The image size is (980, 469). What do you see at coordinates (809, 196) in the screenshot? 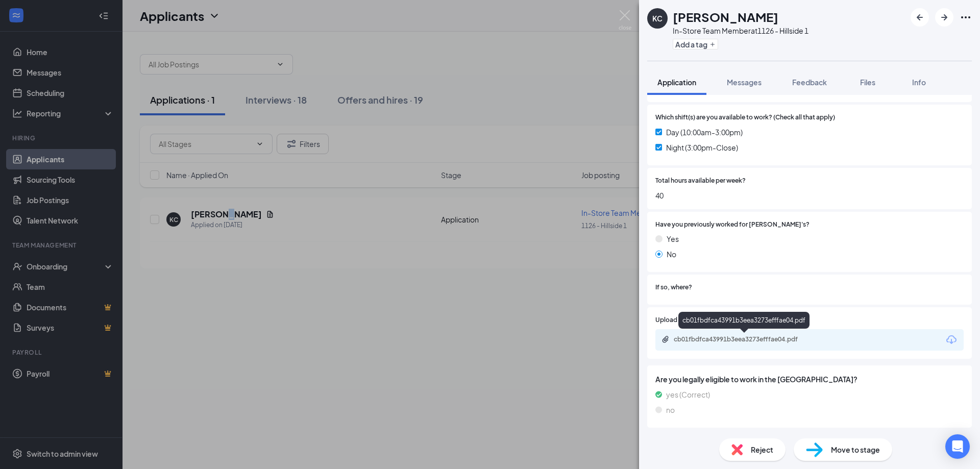
I see `span: 40` at bounding box center [809, 196].